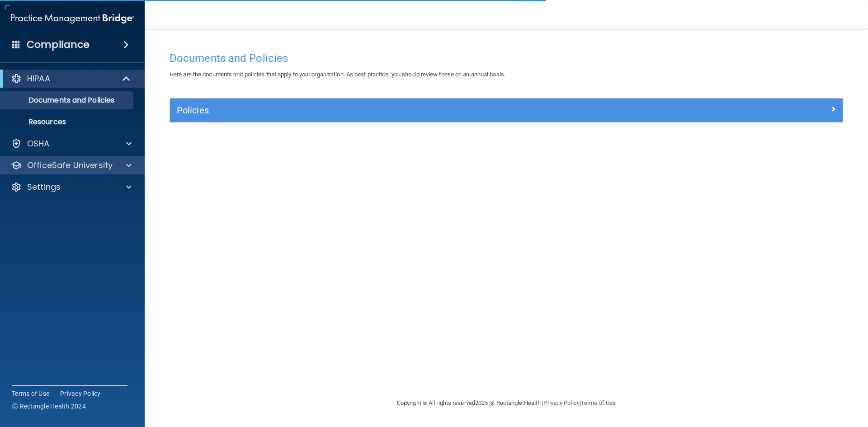  Describe the element at coordinates (71, 165) in the screenshot. I see `a: OfficeSafe University` at that location.